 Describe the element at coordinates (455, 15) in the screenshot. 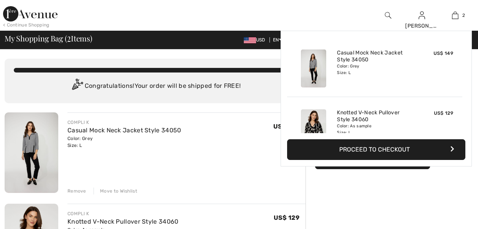

I see `a: 2` at that location.